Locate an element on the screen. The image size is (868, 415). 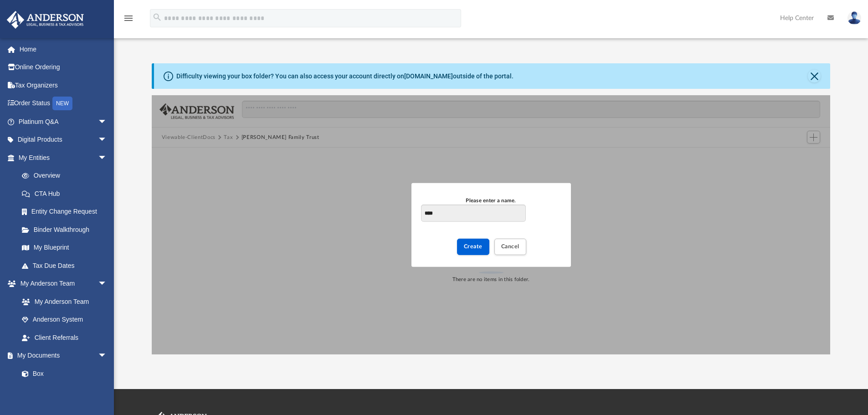
button: Cancel is located at coordinates (510, 247).